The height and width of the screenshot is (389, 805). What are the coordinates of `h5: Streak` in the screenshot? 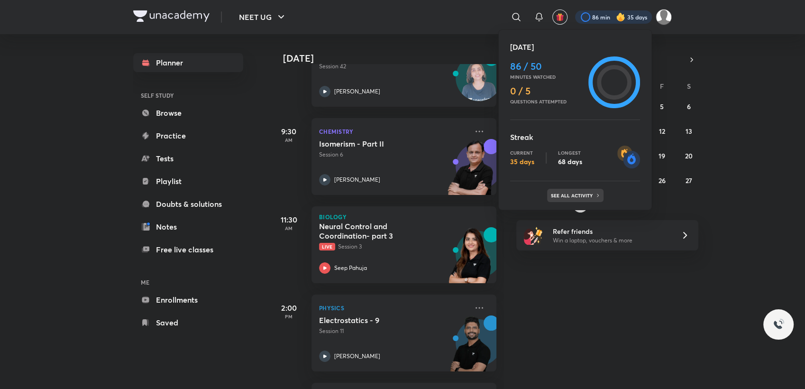 It's located at (575, 137).